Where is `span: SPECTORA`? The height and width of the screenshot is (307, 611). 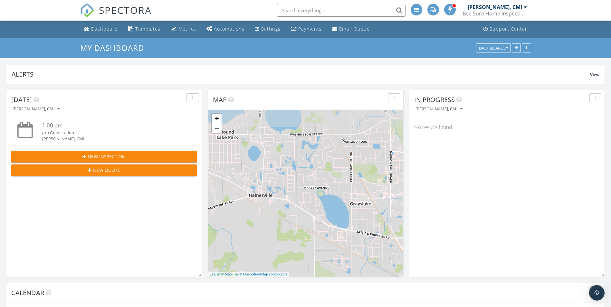 span: SPECTORA is located at coordinates (125, 10).